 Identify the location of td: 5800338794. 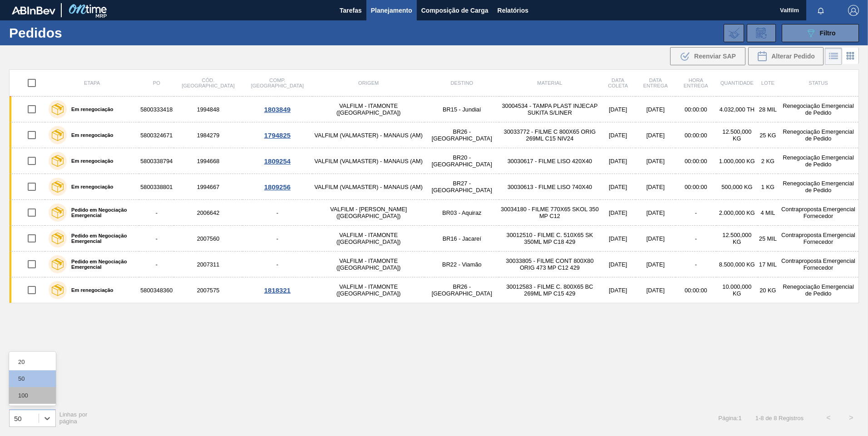
(156, 161).